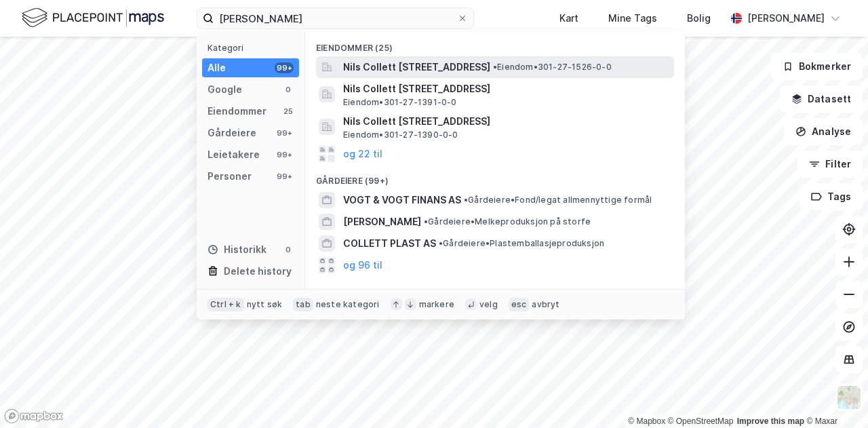 Image resolution: width=868 pixels, height=428 pixels. What do you see at coordinates (700, 421) in the screenshot?
I see `a: OpenStreetMap` at bounding box center [700, 421].